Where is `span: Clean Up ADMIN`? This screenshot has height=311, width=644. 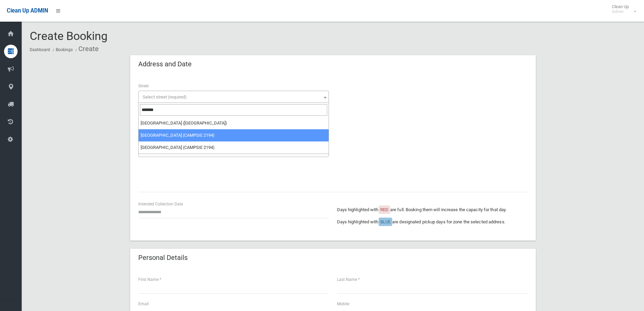
span: Clean Up ADMIN is located at coordinates (27, 11).